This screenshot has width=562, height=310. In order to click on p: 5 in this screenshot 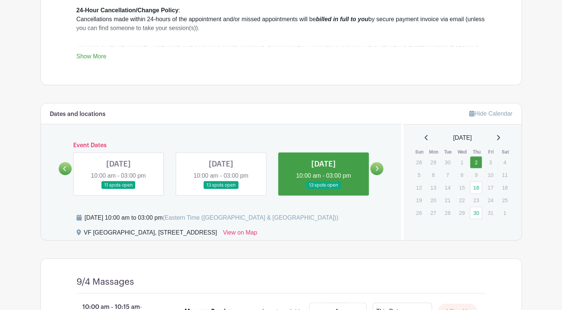, I will do `click(419, 175)`.